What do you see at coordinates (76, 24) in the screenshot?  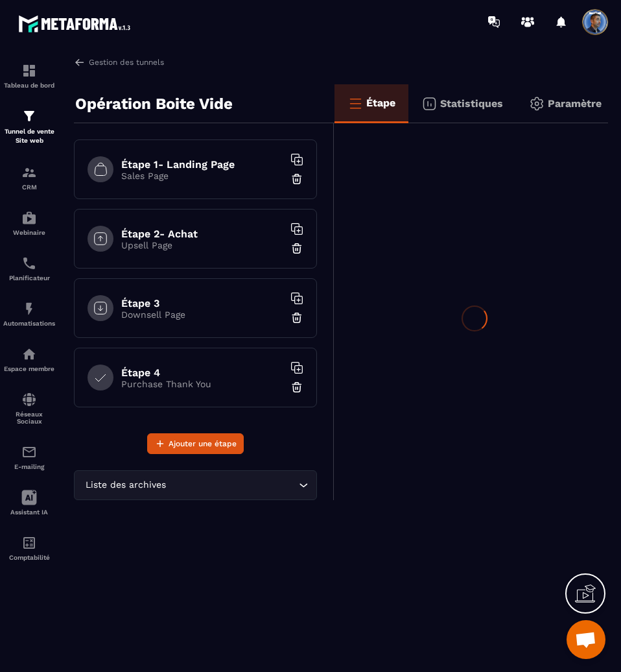 I see `img: logo` at bounding box center [76, 24].